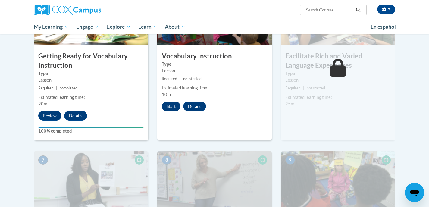 The image size is (429, 207). What do you see at coordinates (148, 27) in the screenshot?
I see `span: Learn` at bounding box center [148, 27].